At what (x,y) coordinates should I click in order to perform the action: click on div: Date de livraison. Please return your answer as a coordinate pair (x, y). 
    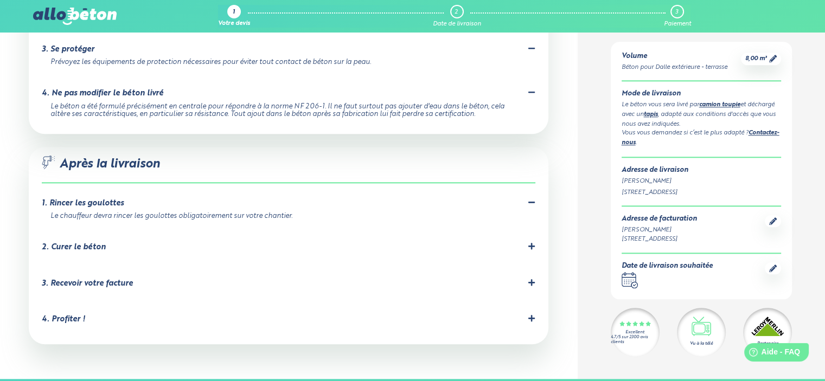
    Looking at the image, I should click on (457, 24).